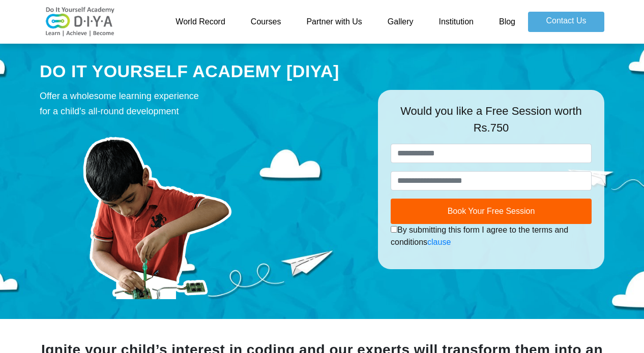  I want to click on a: Contact Us, so click(566, 22).